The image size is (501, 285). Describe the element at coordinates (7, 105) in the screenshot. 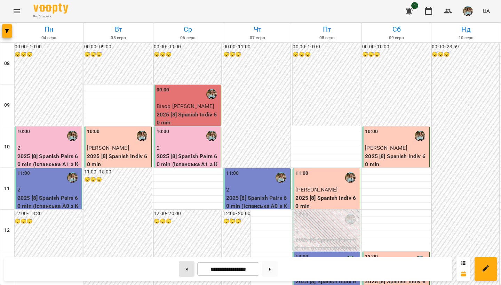

I see `h6: 09` at that location.